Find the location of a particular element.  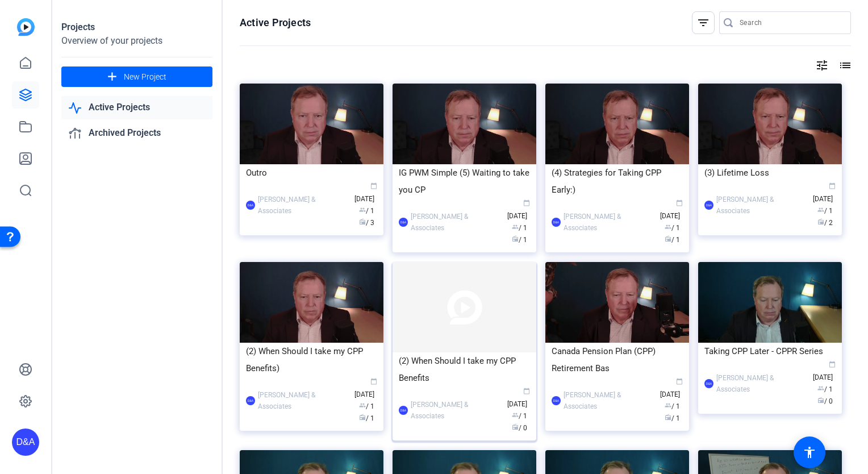

div: Projects is located at coordinates (137, 27).